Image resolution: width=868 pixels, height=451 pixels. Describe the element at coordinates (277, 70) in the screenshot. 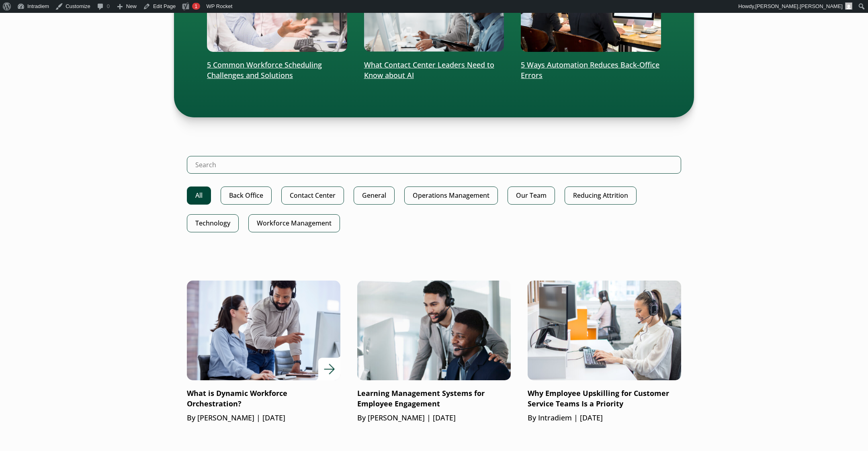

I see `p: 5 Common Workforce Scheduling Challenges and Solutions` at that location.